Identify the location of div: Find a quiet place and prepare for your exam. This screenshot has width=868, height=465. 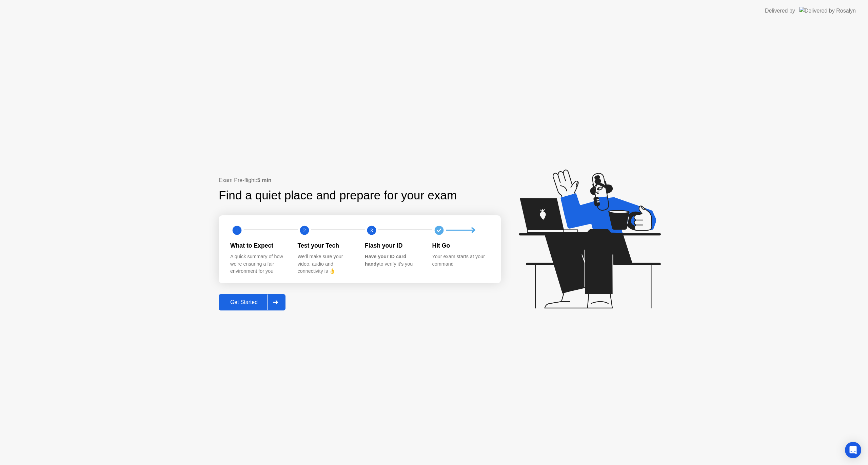
(338, 195).